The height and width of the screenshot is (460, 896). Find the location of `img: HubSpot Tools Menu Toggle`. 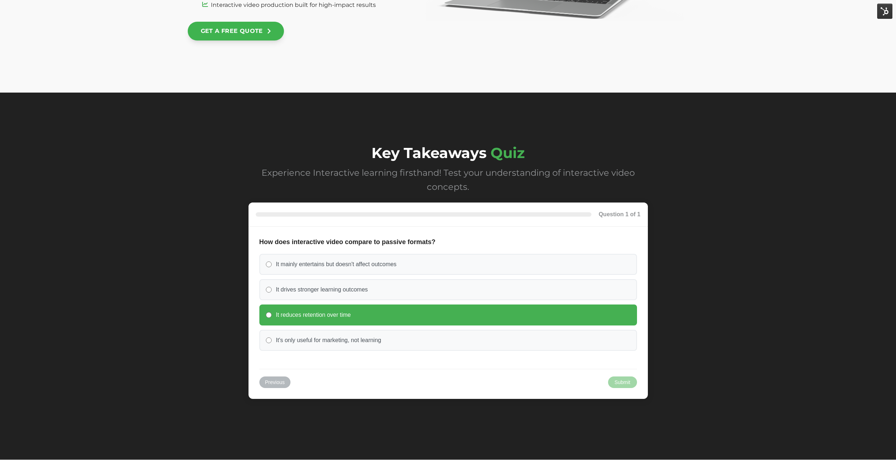

img: HubSpot Tools Menu Toggle is located at coordinates (885, 11).